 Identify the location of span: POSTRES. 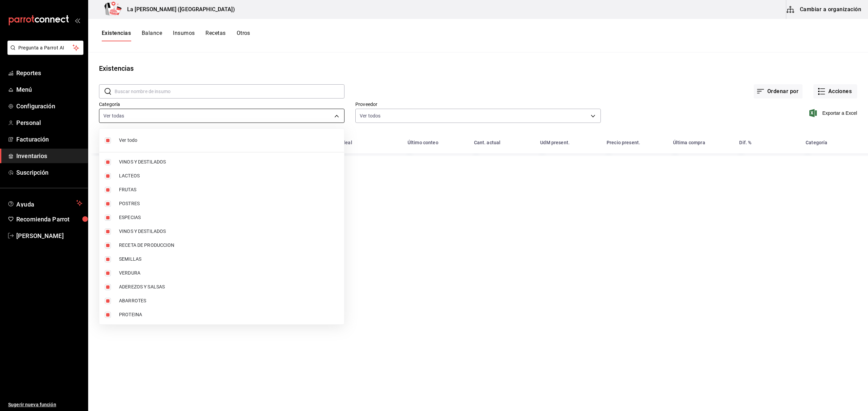
(229, 203).